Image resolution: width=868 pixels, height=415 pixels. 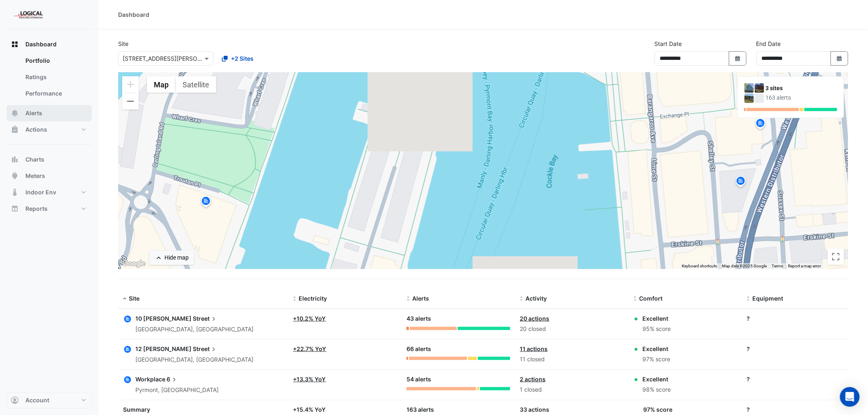 What do you see at coordinates (172, 257) in the screenshot?
I see `button: Hide map` at bounding box center [172, 257].